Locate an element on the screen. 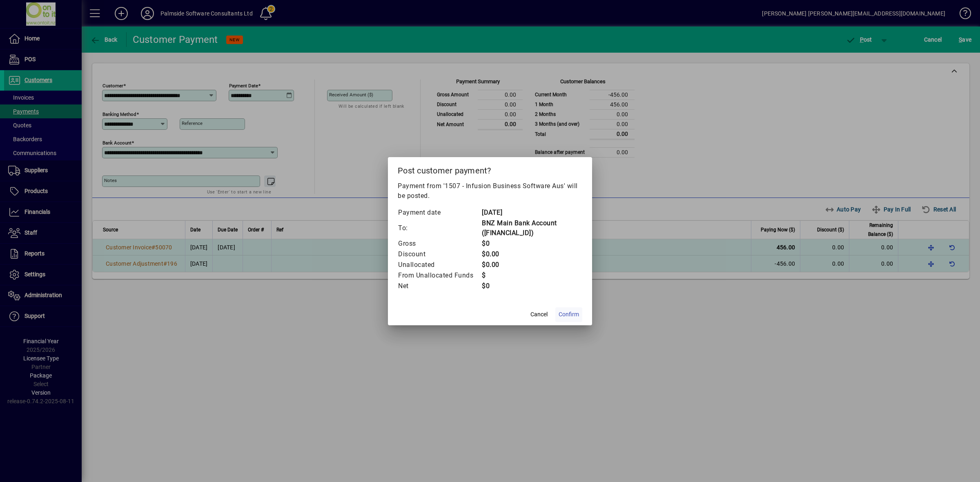 This screenshot has height=482, width=980. button: Confirm is located at coordinates (569, 315).